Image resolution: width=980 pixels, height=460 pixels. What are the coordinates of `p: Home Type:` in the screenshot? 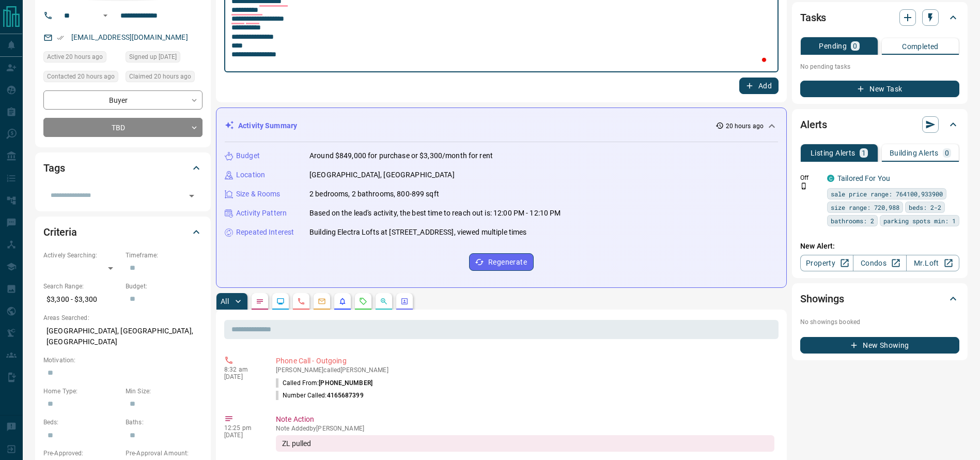 It's located at (82, 392).